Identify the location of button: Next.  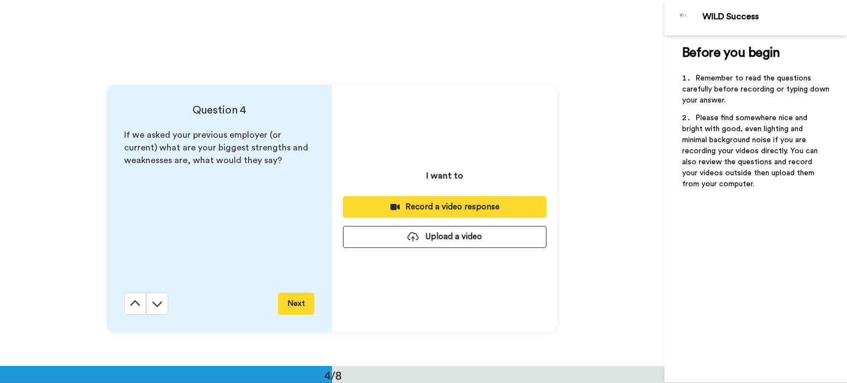
(296, 304).